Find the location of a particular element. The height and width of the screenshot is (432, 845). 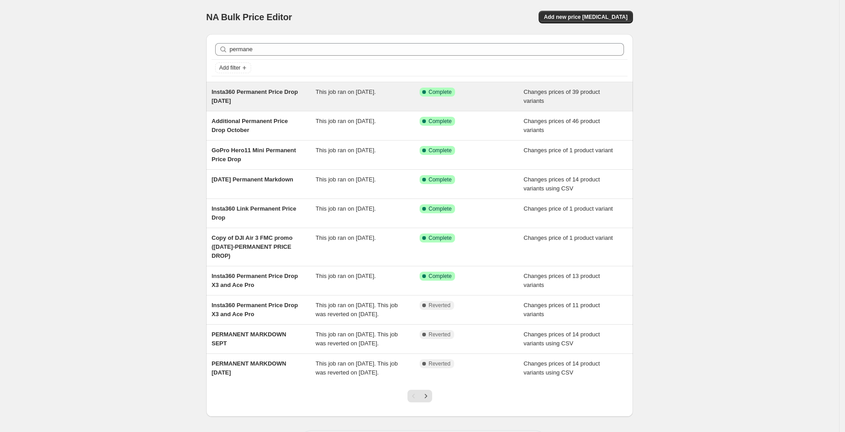

button: Next is located at coordinates (426, 396).